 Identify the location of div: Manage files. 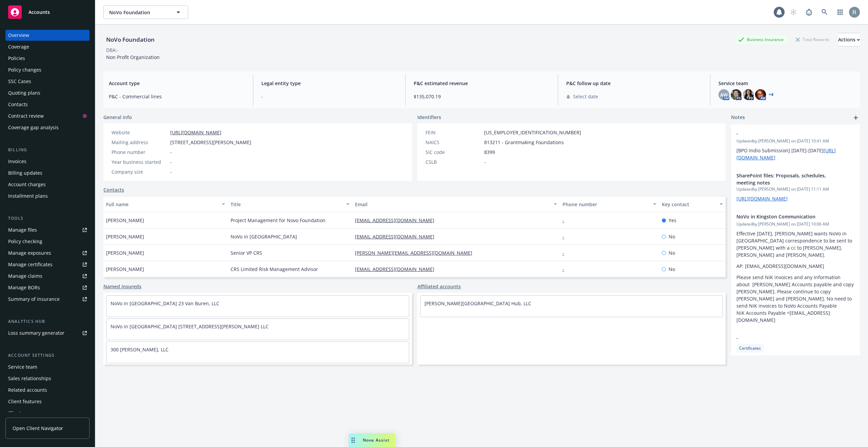
(22, 230).